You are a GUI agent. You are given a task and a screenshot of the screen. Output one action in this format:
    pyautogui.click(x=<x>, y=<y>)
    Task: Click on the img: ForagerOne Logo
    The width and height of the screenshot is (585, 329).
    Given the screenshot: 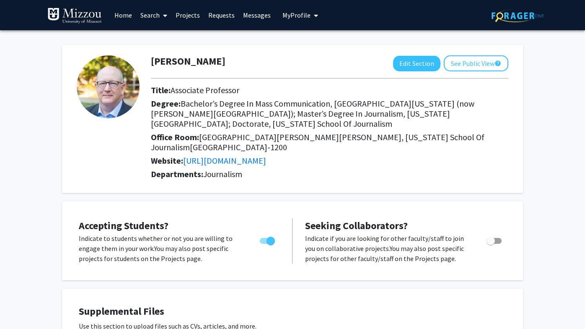 What is the action you would take?
    pyautogui.click(x=518, y=16)
    